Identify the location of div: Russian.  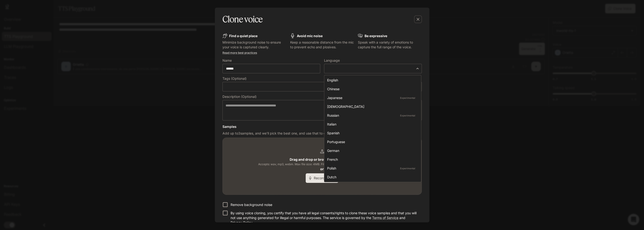
(372, 115).